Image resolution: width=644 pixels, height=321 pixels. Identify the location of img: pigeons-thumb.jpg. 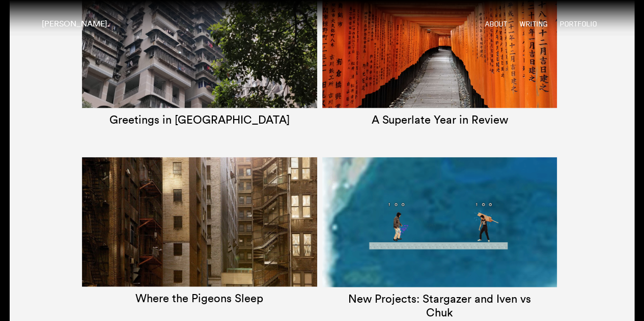
(200, 222).